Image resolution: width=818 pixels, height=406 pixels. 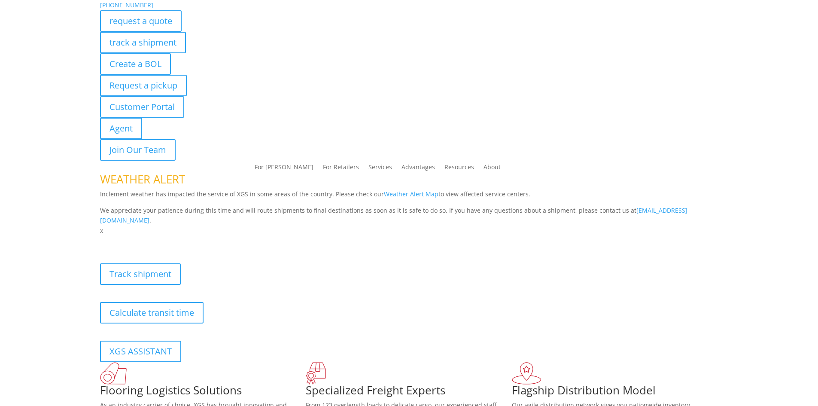 What do you see at coordinates (409, 231) in the screenshot?
I see `p: x` at bounding box center [409, 231].